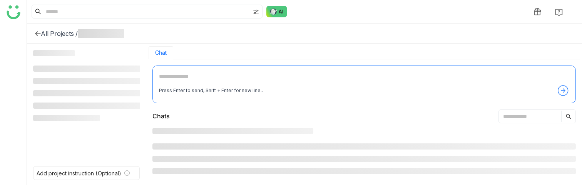 This screenshot has height=185, width=582. What do you see at coordinates (277, 12) in the screenshot?
I see `img: ask-buddy-normal.svg` at bounding box center [277, 12].